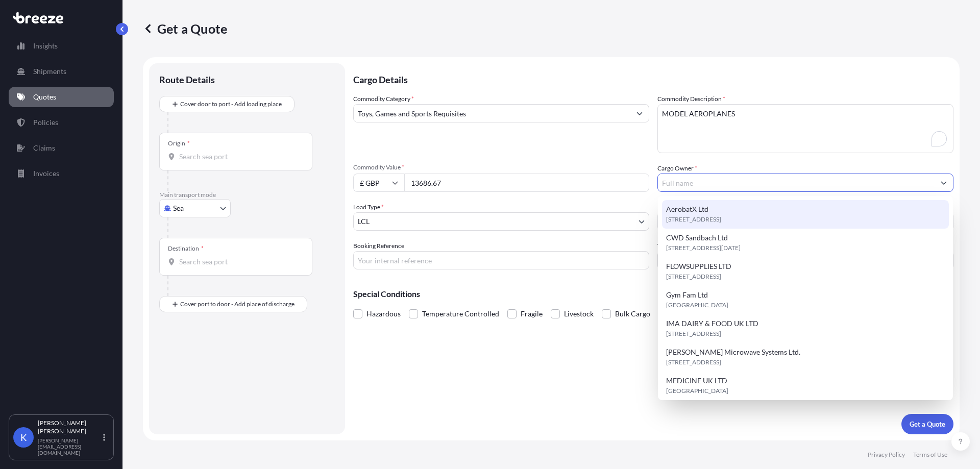 The image size is (980, 469). I want to click on p: Insights, so click(45, 46).